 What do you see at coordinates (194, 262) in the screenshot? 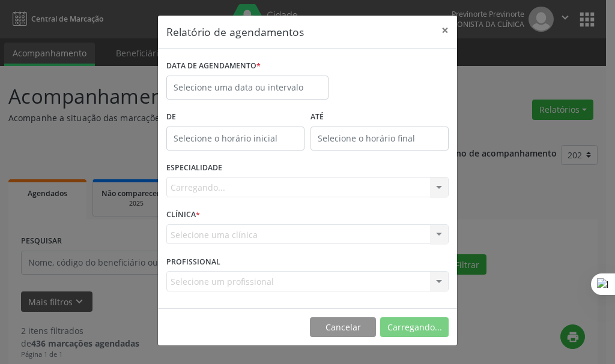
I see `label: PROFISSIONAL` at bounding box center [194, 262].